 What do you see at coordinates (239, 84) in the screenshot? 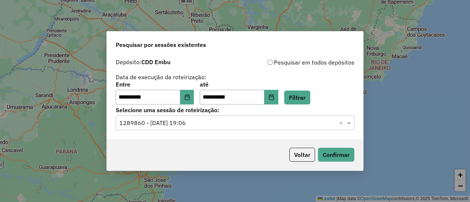
I see `label: até` at bounding box center [239, 84].